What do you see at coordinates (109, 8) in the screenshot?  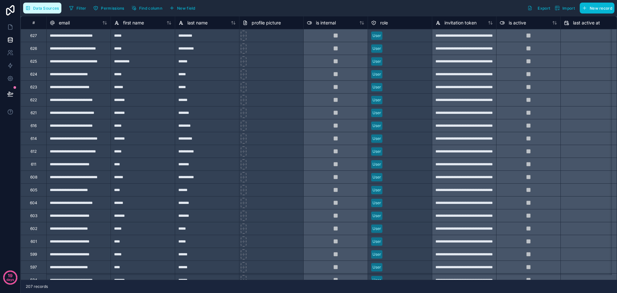 I see `button: Permissions` at bounding box center [109, 8].